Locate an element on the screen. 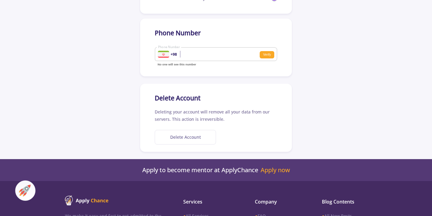  span: Deleting your account will remove all your data from our servers. This action is irreversible. is located at coordinates (212, 115).